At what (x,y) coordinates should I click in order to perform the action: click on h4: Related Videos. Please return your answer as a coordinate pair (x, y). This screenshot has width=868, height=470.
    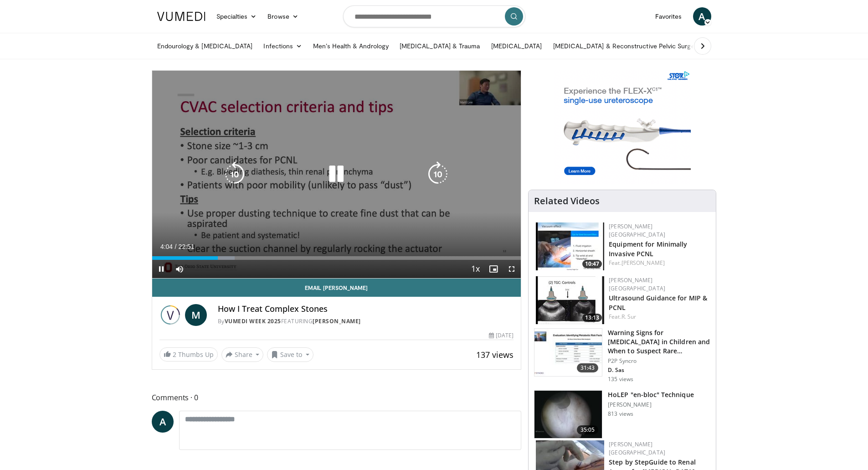
    Looking at the image, I should click on (567, 201).